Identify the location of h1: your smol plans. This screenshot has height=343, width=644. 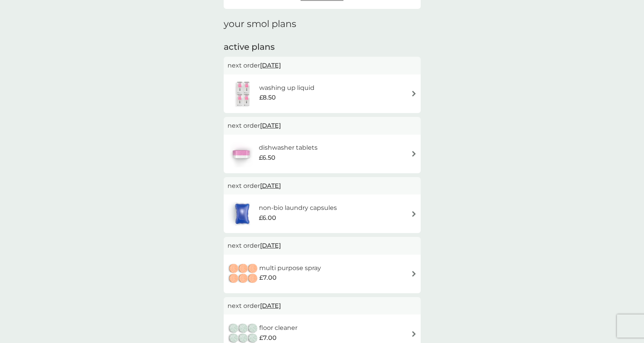
(322, 24).